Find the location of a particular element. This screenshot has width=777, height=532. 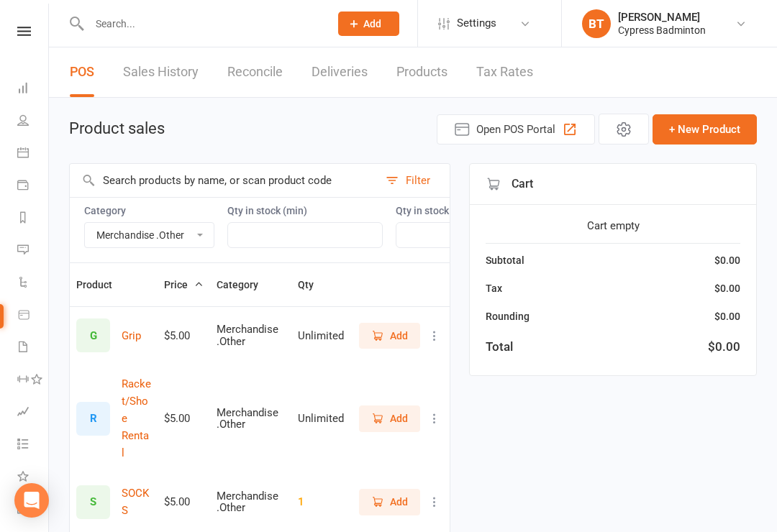

button: Grip is located at coordinates (131, 336).